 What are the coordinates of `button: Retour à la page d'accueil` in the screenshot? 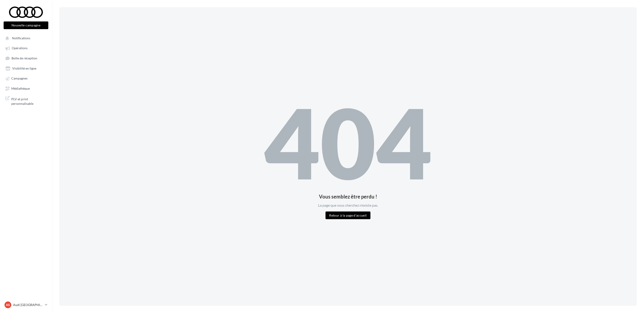 It's located at (348, 215).